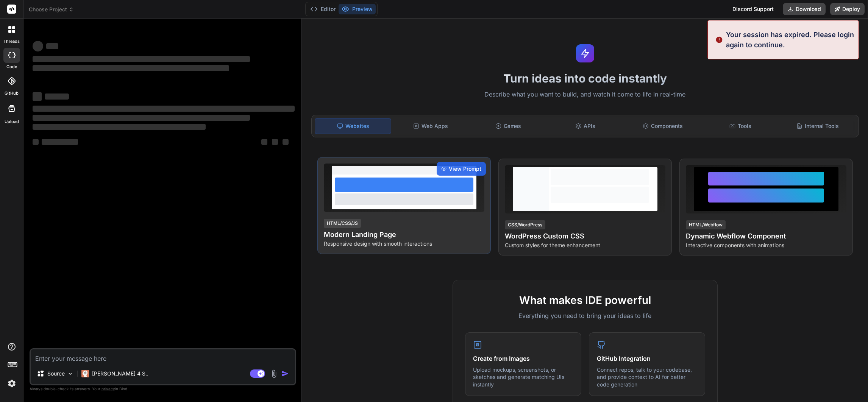 The image size is (868, 402). Describe the element at coordinates (766, 236) in the screenshot. I see `h4: Dynamic Webflow Component` at that location.